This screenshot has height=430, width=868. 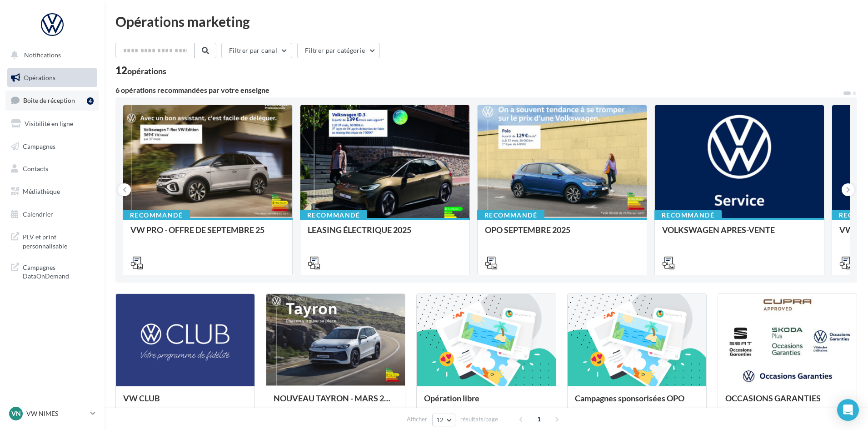 What do you see at coordinates (787, 403) in the screenshot?
I see `div: OCCASIONS GARANTIES` at bounding box center [787, 403].